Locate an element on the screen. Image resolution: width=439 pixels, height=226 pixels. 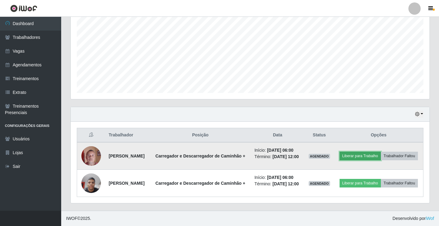
a: iWof is located at coordinates (430, 219).